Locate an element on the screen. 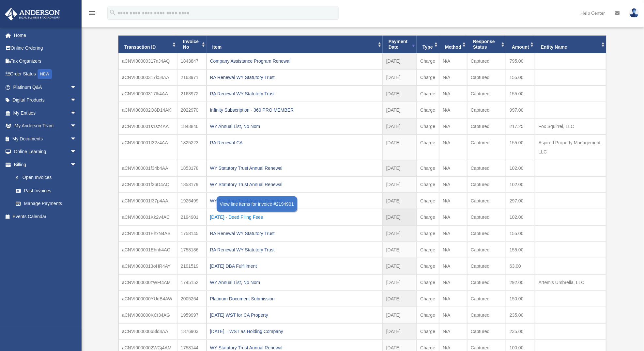 The width and height of the screenshot is (644, 351). a: $Open Invoices is located at coordinates (47, 177).